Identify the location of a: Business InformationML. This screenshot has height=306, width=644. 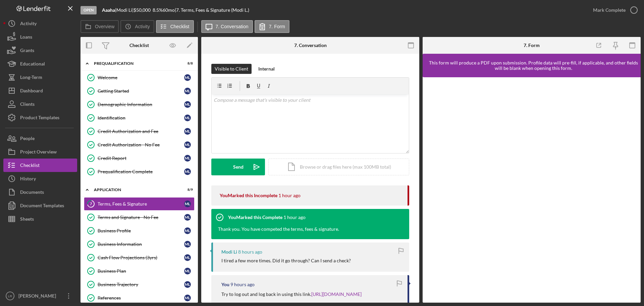
(139, 244).